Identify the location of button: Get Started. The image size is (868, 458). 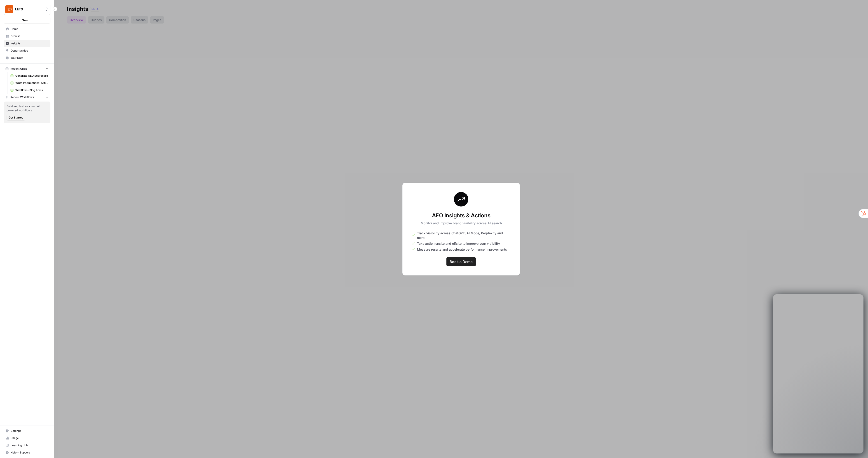
(16, 117).